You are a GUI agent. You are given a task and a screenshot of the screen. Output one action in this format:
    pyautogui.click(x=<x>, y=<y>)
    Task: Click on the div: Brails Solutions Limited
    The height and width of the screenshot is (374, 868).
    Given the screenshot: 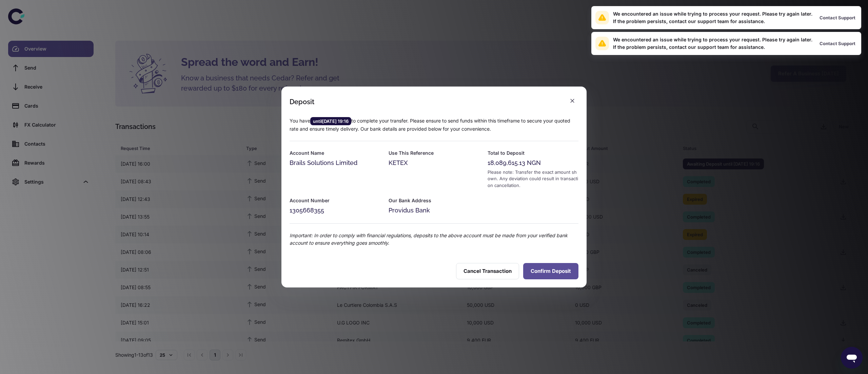 What is the action you would take?
    pyautogui.click(x=335, y=163)
    